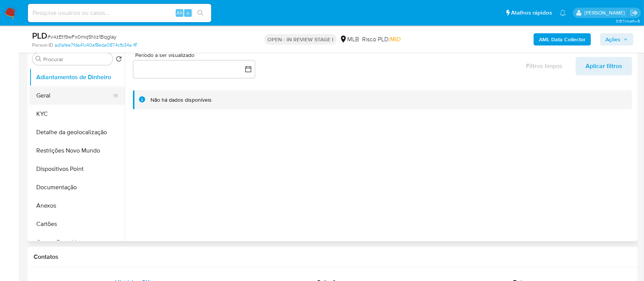 The height and width of the screenshot is (281, 644). What do you see at coordinates (333, 257) in the screenshot?
I see `h1: Contatos` at bounding box center [333, 257].